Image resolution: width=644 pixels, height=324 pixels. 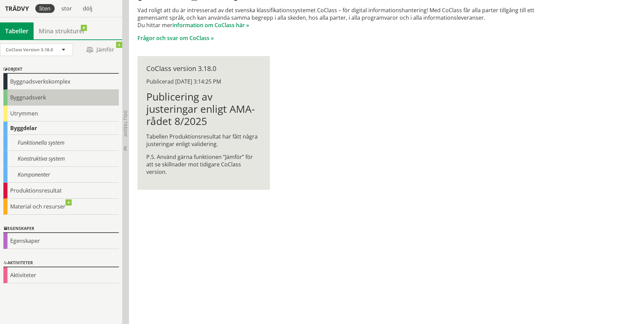 I want to click on div: liten, so click(x=45, y=8).